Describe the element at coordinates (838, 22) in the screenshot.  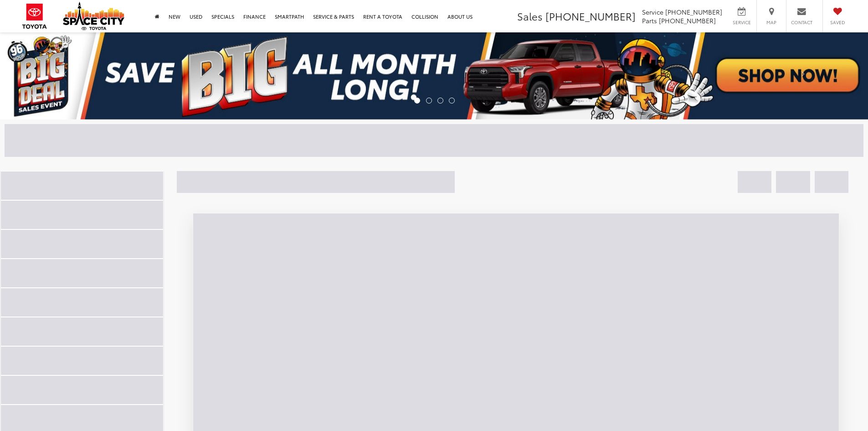
I see `span: Saved` at that location.